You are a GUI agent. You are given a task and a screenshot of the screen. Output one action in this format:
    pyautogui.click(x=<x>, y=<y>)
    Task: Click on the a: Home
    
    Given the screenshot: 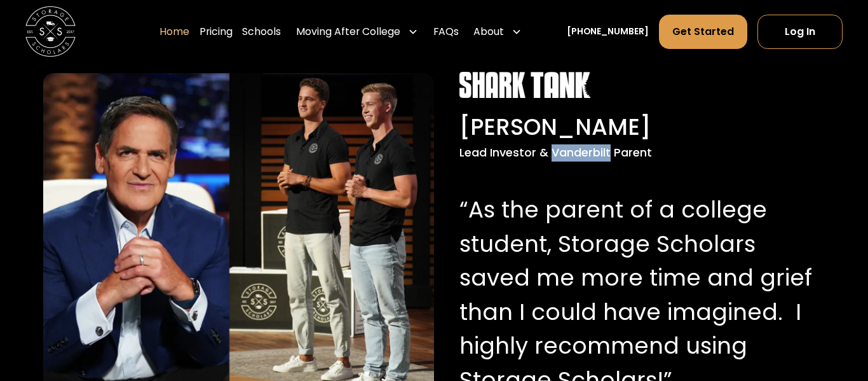 What is the action you would take?
    pyautogui.click(x=175, y=32)
    